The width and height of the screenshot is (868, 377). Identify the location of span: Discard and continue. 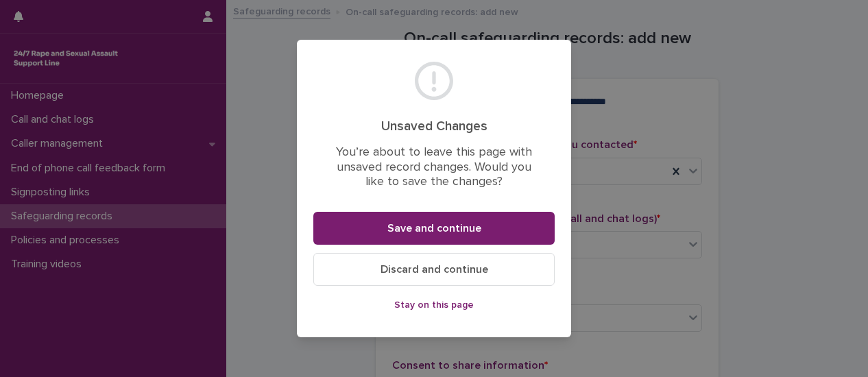
(434, 269).